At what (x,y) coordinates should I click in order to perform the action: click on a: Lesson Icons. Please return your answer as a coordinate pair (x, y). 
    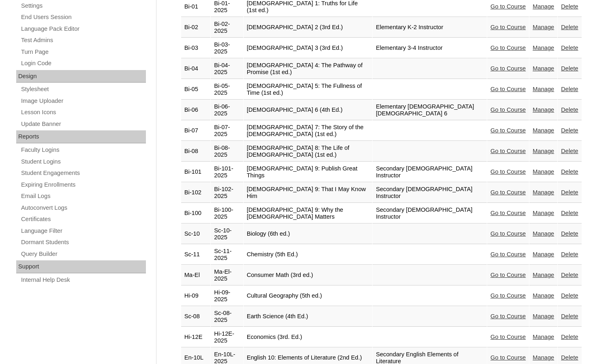
    Looking at the image, I should click on (83, 112).